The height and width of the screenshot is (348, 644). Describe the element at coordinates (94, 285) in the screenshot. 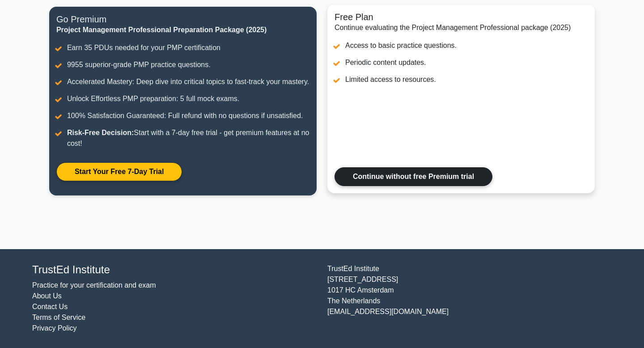

I see `a: Practice for your certification and exam` at that location.